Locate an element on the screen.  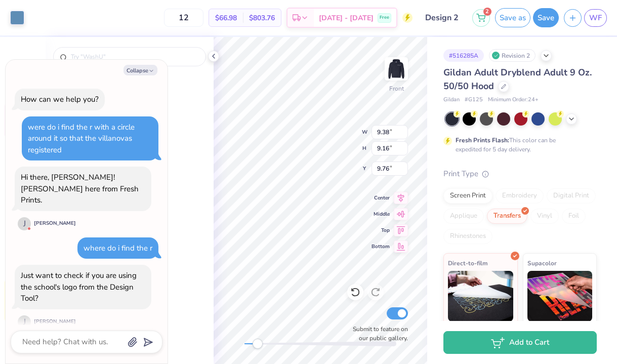
div: Digital Print is located at coordinates (571, 196).